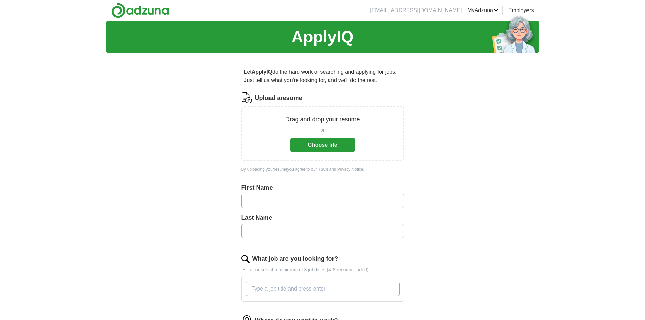 The width and height of the screenshot is (645, 320). What do you see at coordinates (323, 76) in the screenshot?
I see `p: Let do the hard work of searching and applying for jobs. Just tell us what you're looking for, an...` at bounding box center [323, 76].